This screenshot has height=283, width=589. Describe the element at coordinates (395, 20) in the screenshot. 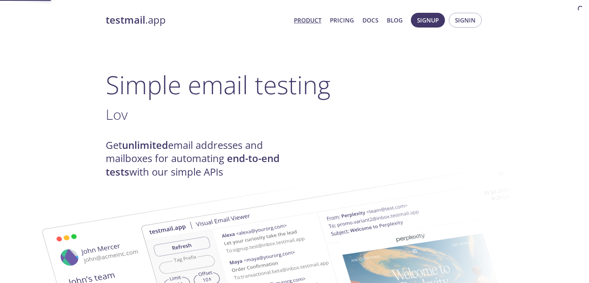

I see `a: Blog` at that location.